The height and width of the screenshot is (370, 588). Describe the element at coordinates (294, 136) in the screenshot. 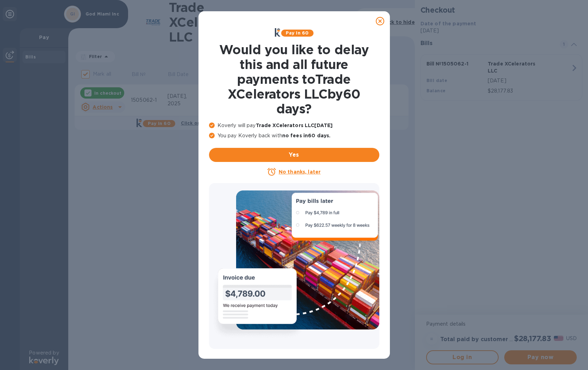

I see `p: You pay Koverly back with` at that location.